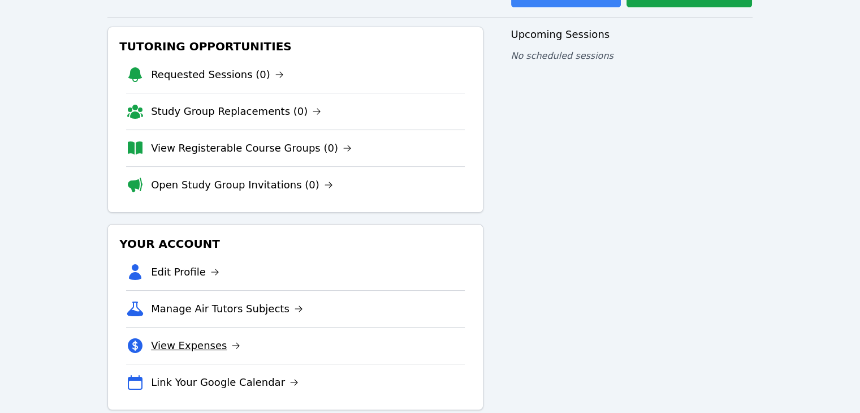 The height and width of the screenshot is (413, 860). What do you see at coordinates (295, 244) in the screenshot?
I see `h3: Your Account` at bounding box center [295, 244].